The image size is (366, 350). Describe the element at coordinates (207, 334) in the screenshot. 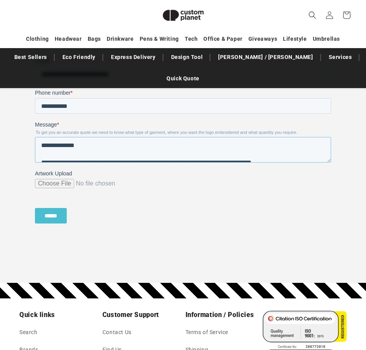

I see `a: Terms of Service` at that location.